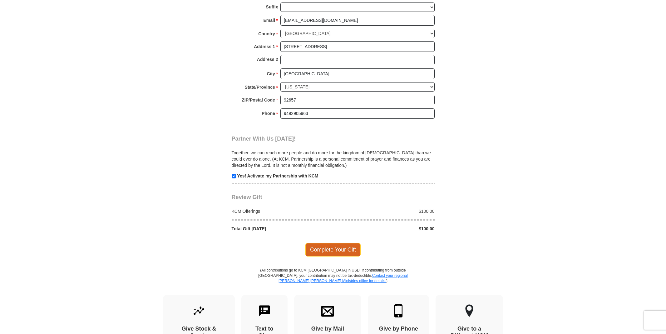  Describe the element at coordinates (265, 47) in the screenshot. I see `strong: Address 1` at that location.